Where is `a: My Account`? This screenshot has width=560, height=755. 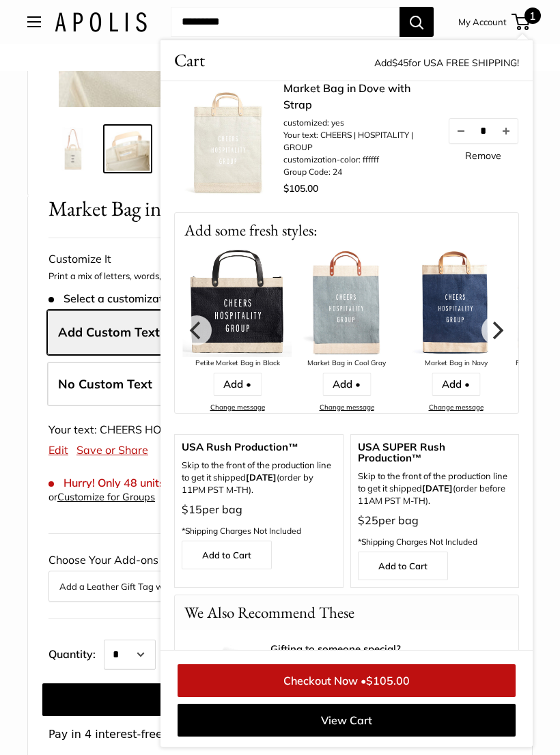 a: My Account is located at coordinates (482, 22).